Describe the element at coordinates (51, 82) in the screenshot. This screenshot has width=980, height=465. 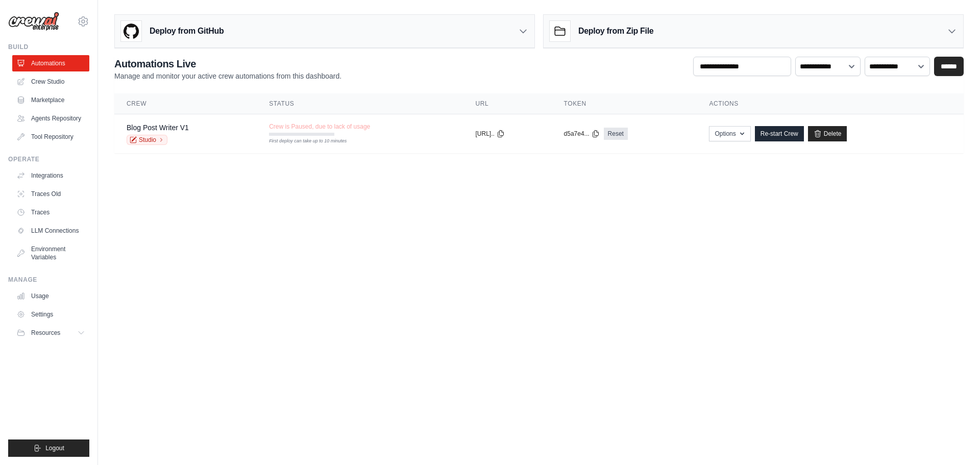
I see `a: Crew Studio` at that location.